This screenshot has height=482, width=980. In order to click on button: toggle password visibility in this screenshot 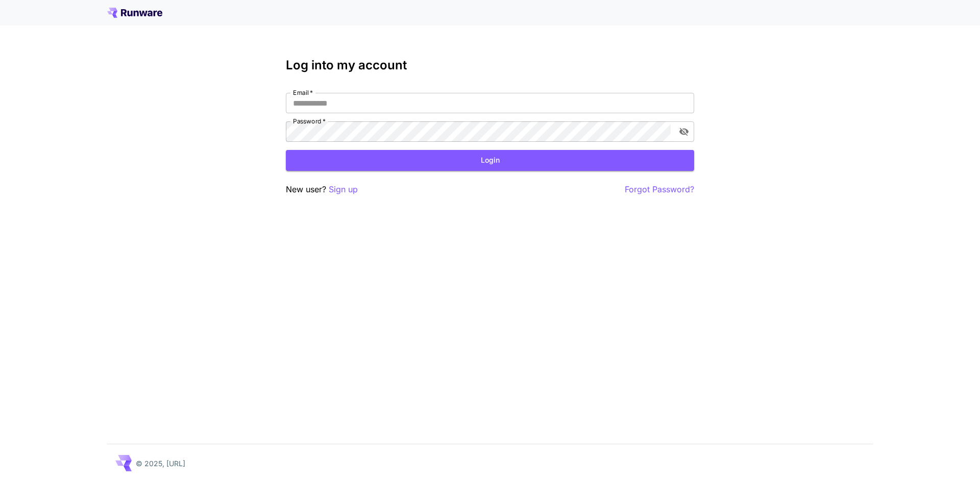, I will do `click(684, 132)`.